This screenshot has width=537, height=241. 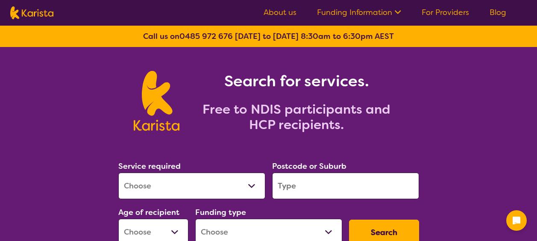 What do you see at coordinates (280, 12) in the screenshot?
I see `a: About us` at bounding box center [280, 12].